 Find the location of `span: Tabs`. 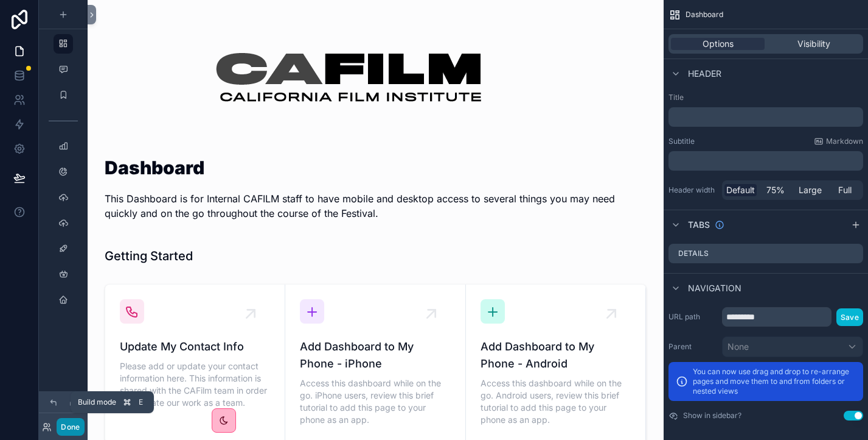

span: Tabs is located at coordinates (699, 225).